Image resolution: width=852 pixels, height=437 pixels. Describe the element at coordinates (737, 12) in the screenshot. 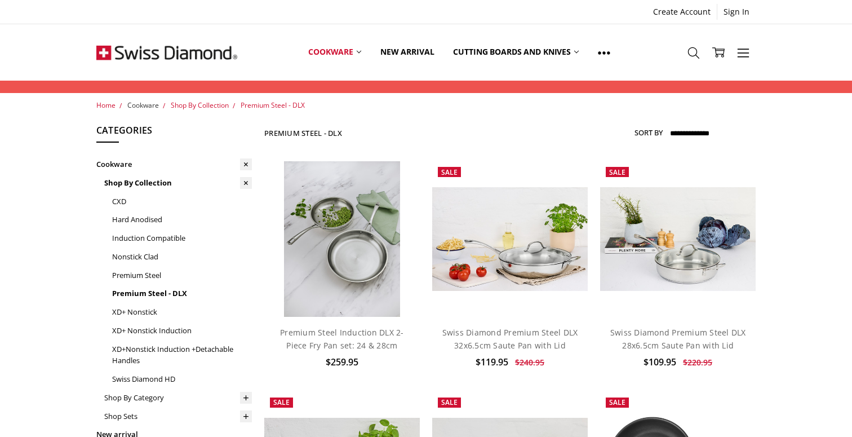

I see `a: Sign In` at that location.